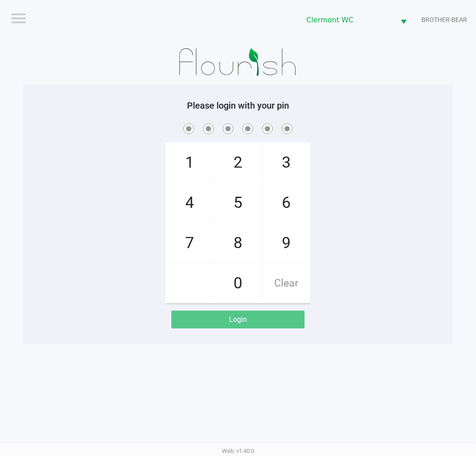 The width and height of the screenshot is (476, 456). What do you see at coordinates (190, 203) in the screenshot?
I see `span: 4` at bounding box center [190, 203].